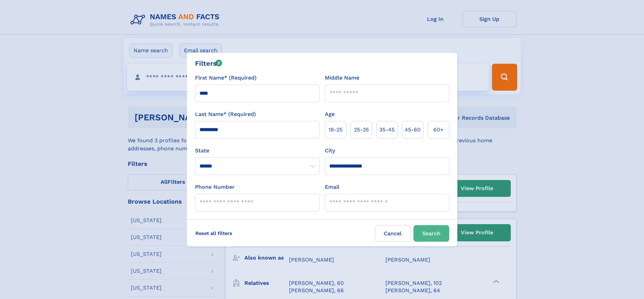 This screenshot has height=299, width=644. I want to click on div: Filters, so click(208, 64).